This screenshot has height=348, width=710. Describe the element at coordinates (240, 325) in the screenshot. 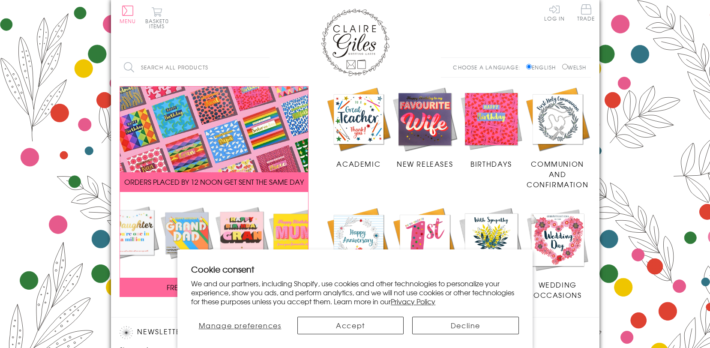

I see `button: Manage preferences` at that location.